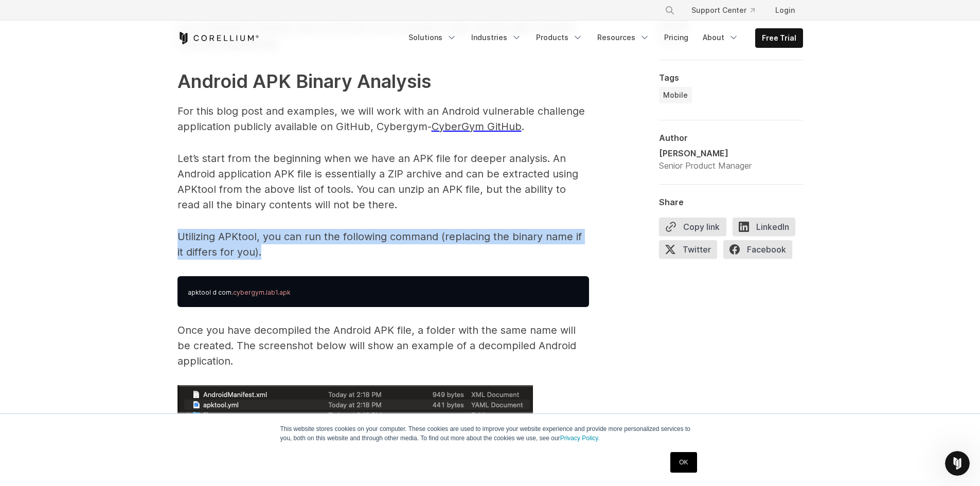 This screenshot has width=980, height=486. Describe the element at coordinates (758, 250) in the screenshot. I see `span: Facebook` at that location.